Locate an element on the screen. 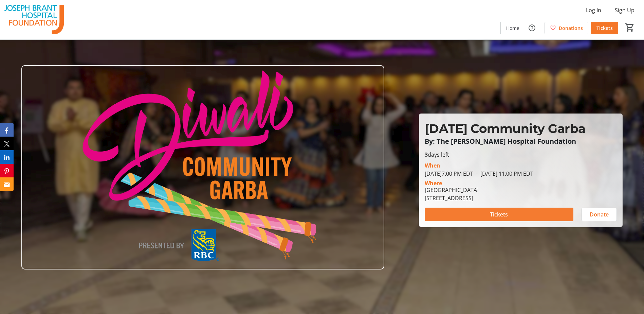 Image resolution: width=644 pixels, height=314 pixels. button: Donate is located at coordinates (599, 214).